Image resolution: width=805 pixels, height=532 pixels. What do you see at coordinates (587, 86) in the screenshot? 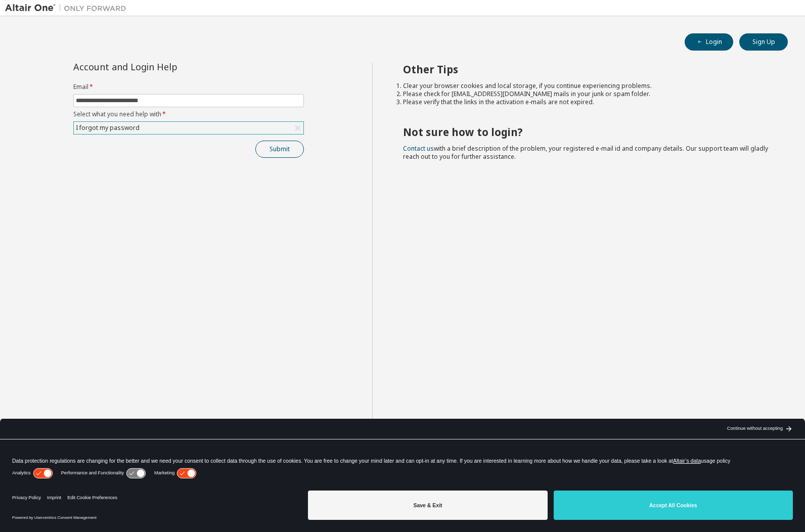
I see `li: Clear your browser cookies and local storage, if you continue experiencing problems.` at bounding box center [587, 86].